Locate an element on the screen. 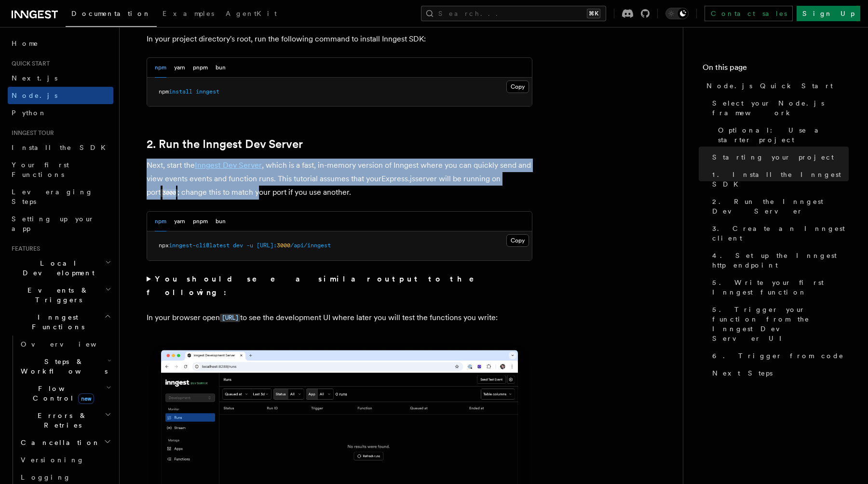  a: Setting up your app is located at coordinates (60, 224).